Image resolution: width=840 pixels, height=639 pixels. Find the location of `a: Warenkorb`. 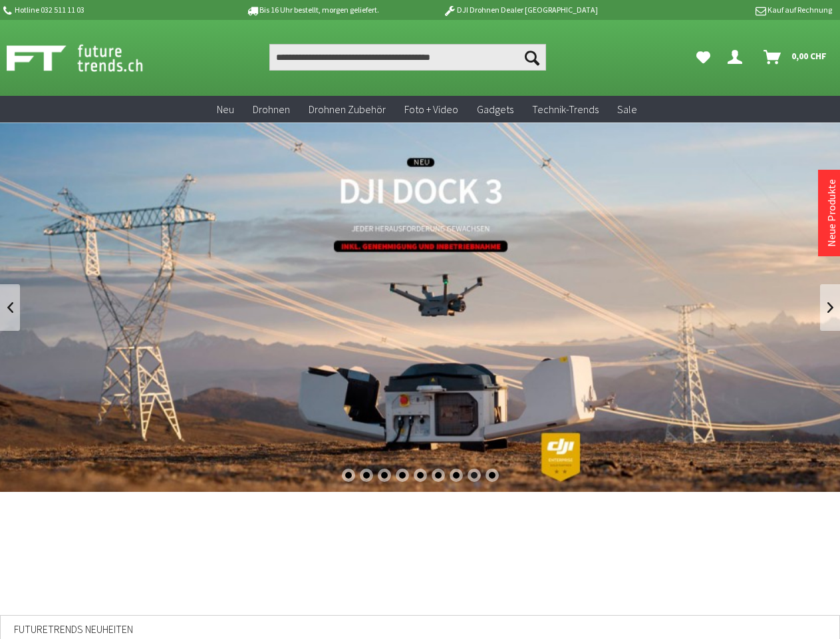

a: Warenkorb is located at coordinates (796, 57).